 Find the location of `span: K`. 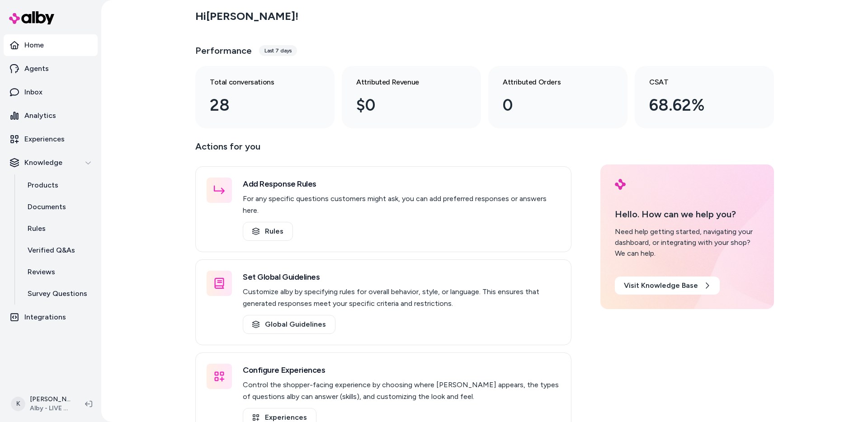

span: K is located at coordinates (18, 404).